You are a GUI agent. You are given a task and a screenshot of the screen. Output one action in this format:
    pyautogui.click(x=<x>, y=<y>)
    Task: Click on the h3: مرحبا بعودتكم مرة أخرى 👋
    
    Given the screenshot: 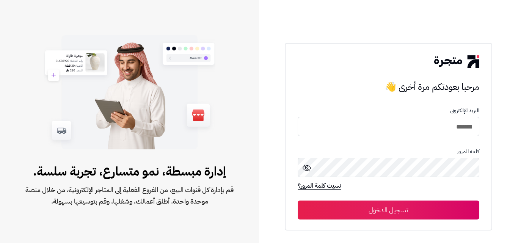 What is the action you would take?
    pyautogui.click(x=388, y=87)
    